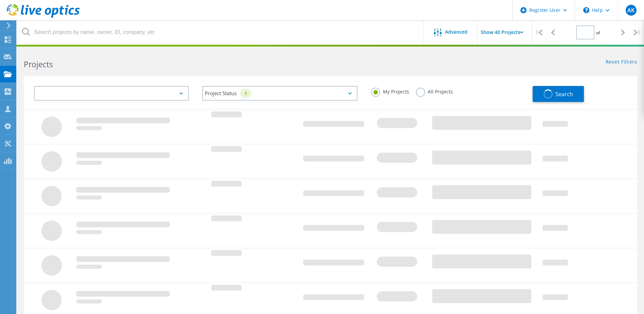 This screenshot has width=644, height=314. What do you see at coordinates (621, 62) in the screenshot?
I see `a: Reset Filters` at bounding box center [621, 62].